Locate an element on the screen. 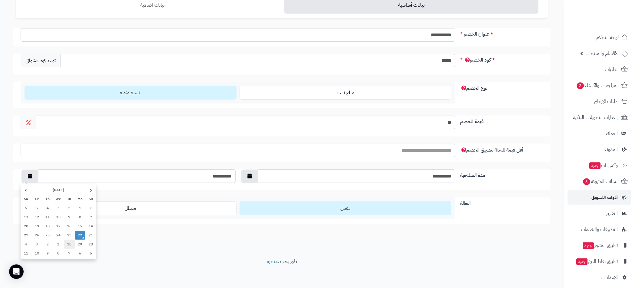 The height and width of the screenshot is (288, 635). td: 15 is located at coordinates (80, 226).